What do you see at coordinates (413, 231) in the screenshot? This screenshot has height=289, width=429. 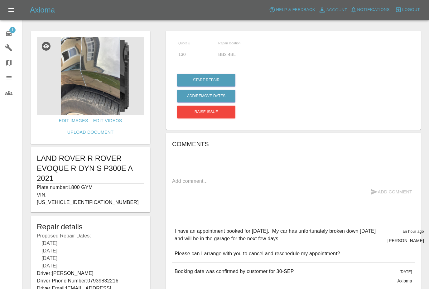 I see `span: an hour ago` at bounding box center [413, 231].